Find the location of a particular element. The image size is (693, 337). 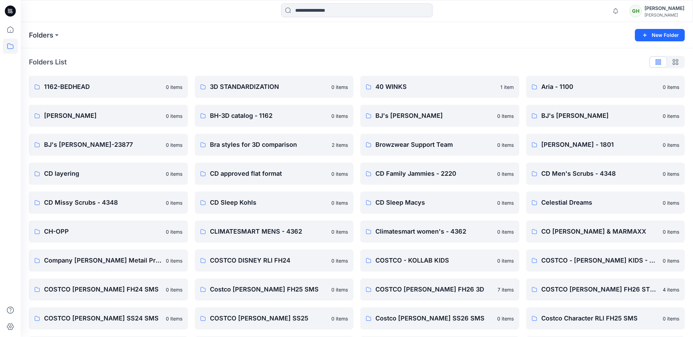

p: 40 WINKS is located at coordinates (436, 87).